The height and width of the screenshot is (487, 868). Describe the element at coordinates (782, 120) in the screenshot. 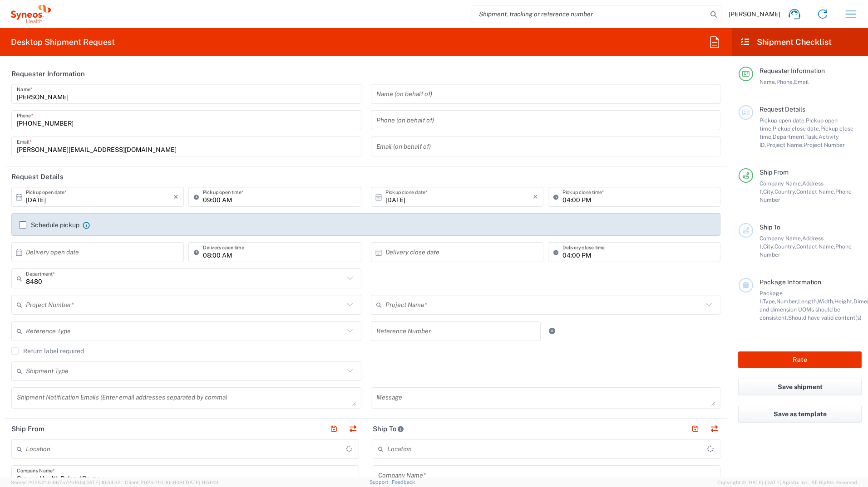

I see `span: Pickup open date,` at that location.